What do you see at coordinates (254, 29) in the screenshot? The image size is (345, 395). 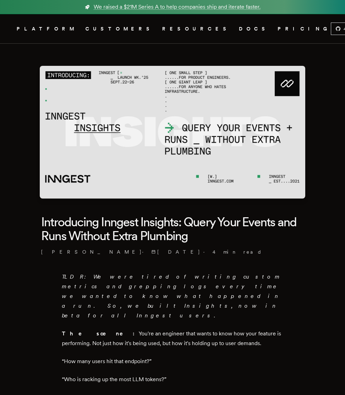 I see `a: DOCS` at bounding box center [254, 29].